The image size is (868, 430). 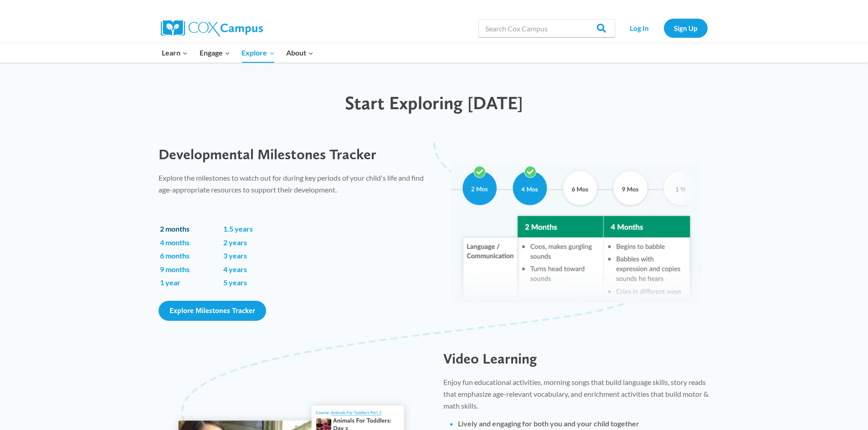 What do you see at coordinates (235, 256) in the screenshot?
I see `a: 3 years` at bounding box center [235, 256].